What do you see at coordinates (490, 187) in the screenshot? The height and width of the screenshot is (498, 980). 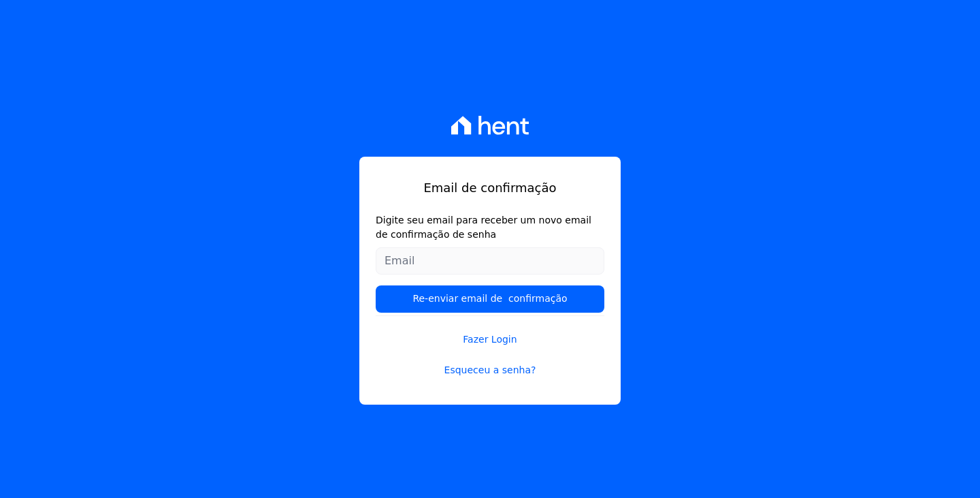 I see `h1: Email de confirmação` at bounding box center [490, 187].